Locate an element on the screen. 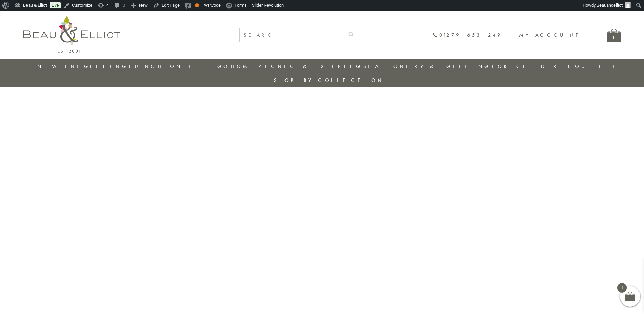  a: Gifting is located at coordinates (106, 66).